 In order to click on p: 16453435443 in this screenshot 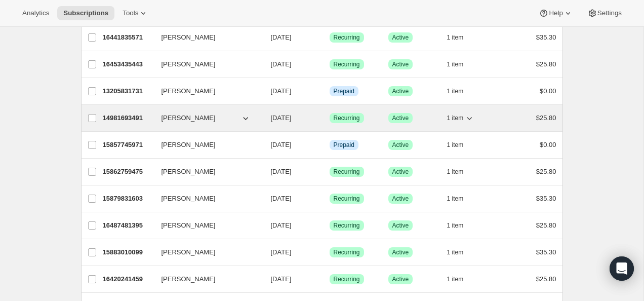, I will do `click(128, 64)`.